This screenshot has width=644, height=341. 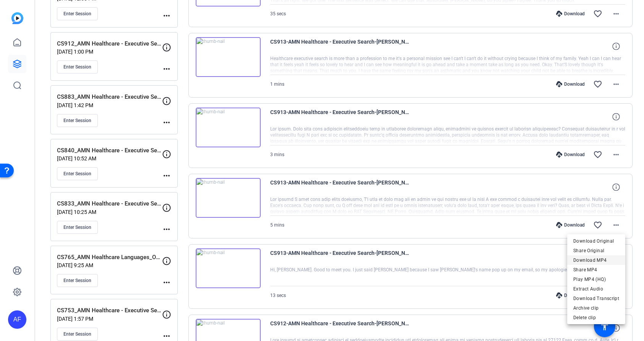 What do you see at coordinates (597, 269) in the screenshot?
I see `span: Share MP4` at bounding box center [597, 269].